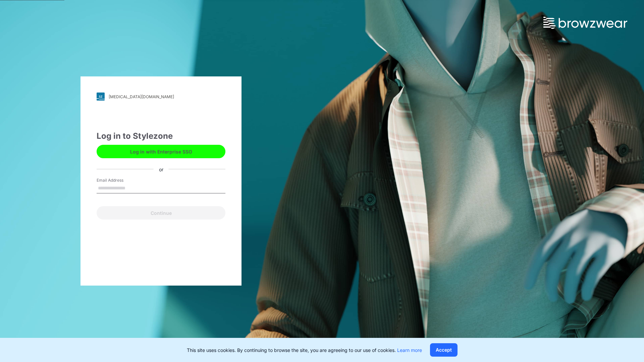 The width and height of the screenshot is (644, 362). I want to click on img: browzwear-logo.73288ffb.svg, so click(585, 23).